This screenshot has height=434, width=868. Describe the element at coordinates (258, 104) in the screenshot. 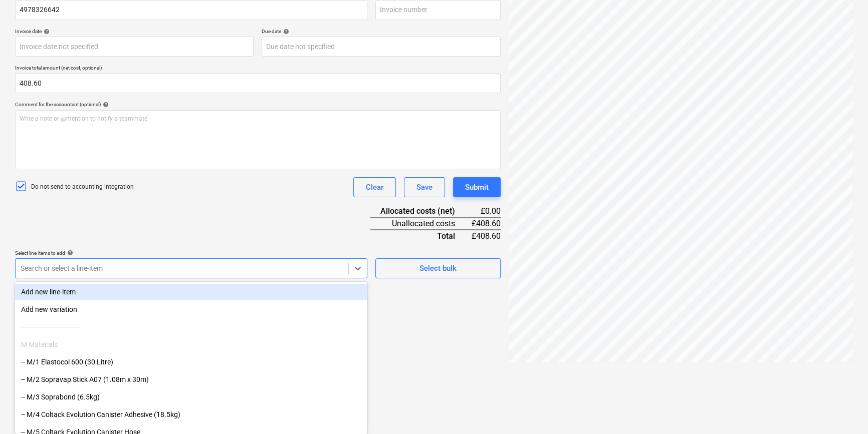

I see `div: Comment for the accountant (optional)` at that location.